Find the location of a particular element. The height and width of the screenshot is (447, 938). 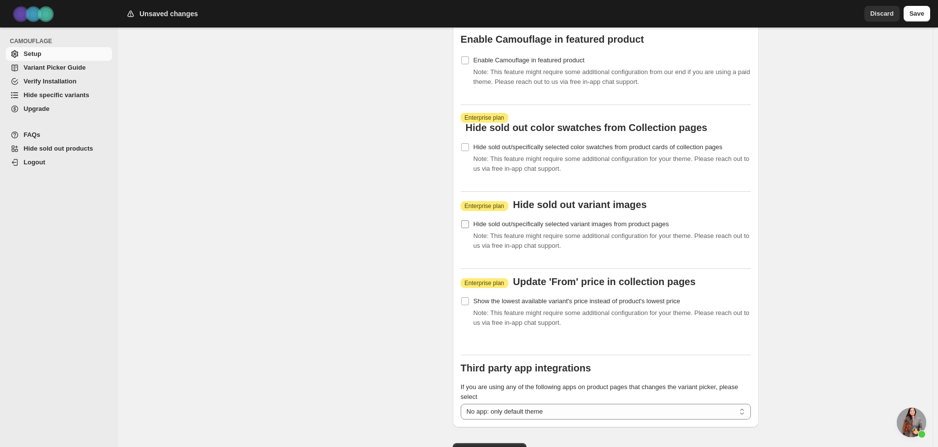

span: Hide sold out products is located at coordinates (58, 148).